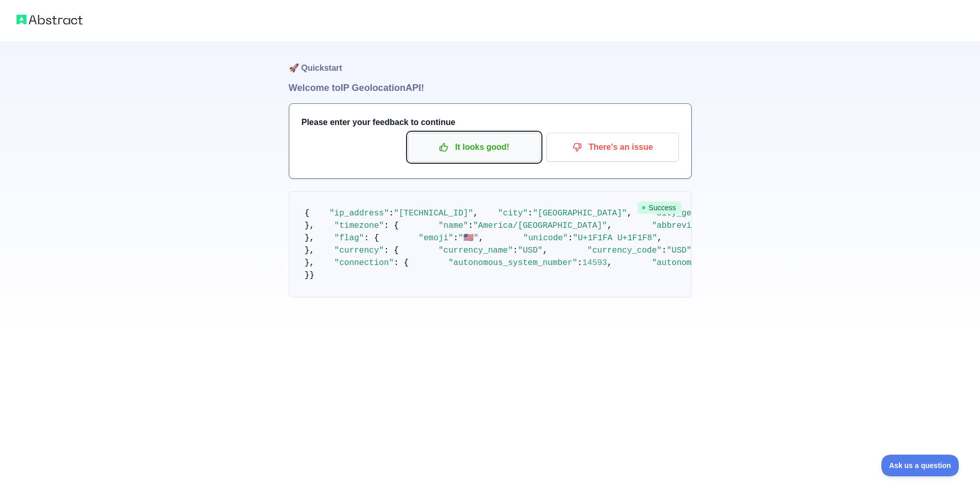  Describe the element at coordinates (476, 251) in the screenshot. I see `span: "currency_name"` at that location.